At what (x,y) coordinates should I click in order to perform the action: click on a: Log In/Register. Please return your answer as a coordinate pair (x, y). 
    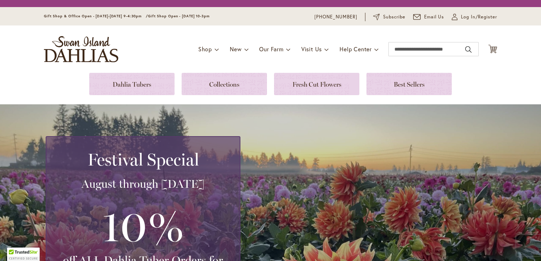
    Looking at the image, I should click on (474, 17).